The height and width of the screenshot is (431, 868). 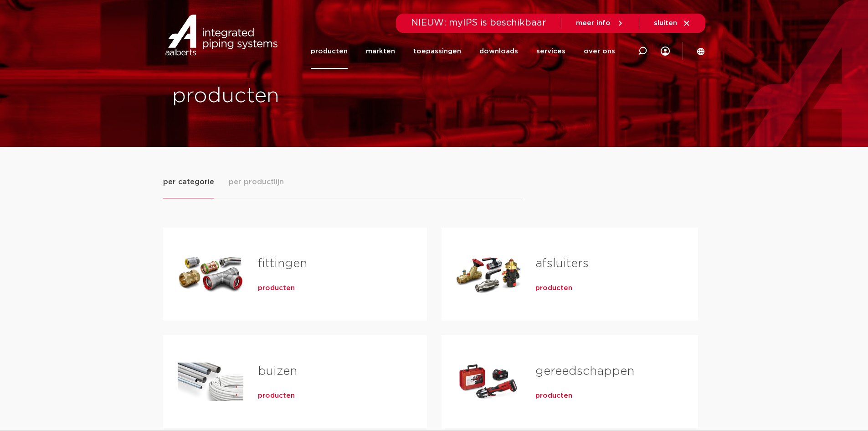 I want to click on span: per productlijn, so click(x=256, y=182).